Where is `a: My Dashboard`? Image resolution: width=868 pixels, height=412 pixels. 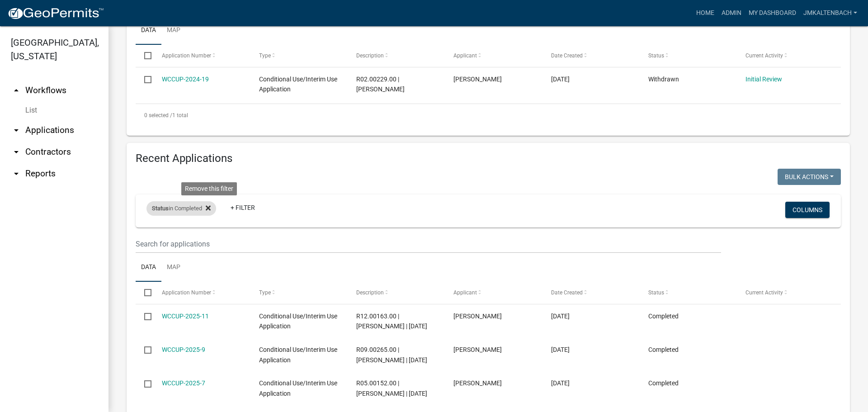 a: My Dashboard is located at coordinates (772, 13).